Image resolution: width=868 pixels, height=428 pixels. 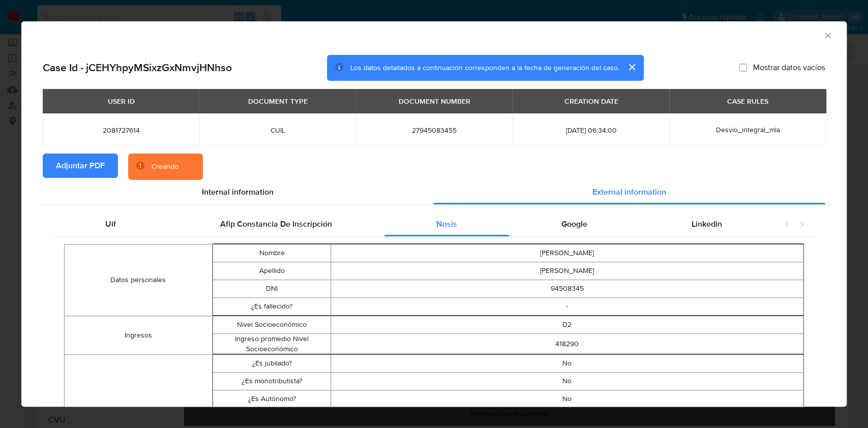 What do you see at coordinates (165, 167) in the screenshot?
I see `div: Creando` at bounding box center [165, 167].